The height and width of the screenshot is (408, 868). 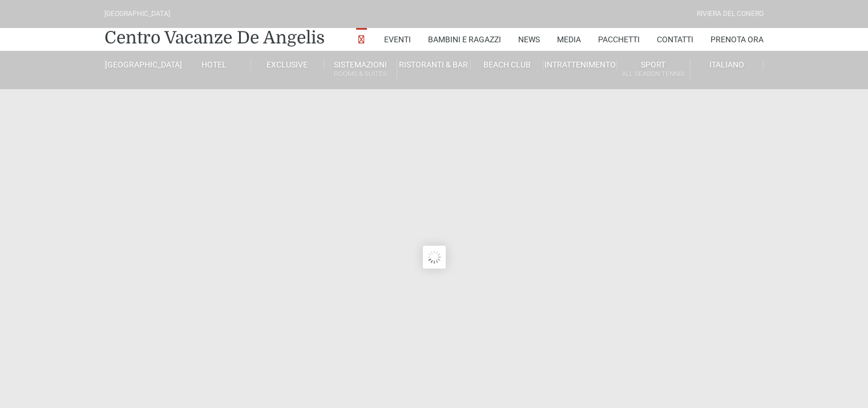 I want to click on a: Hotel, so click(x=214, y=65).